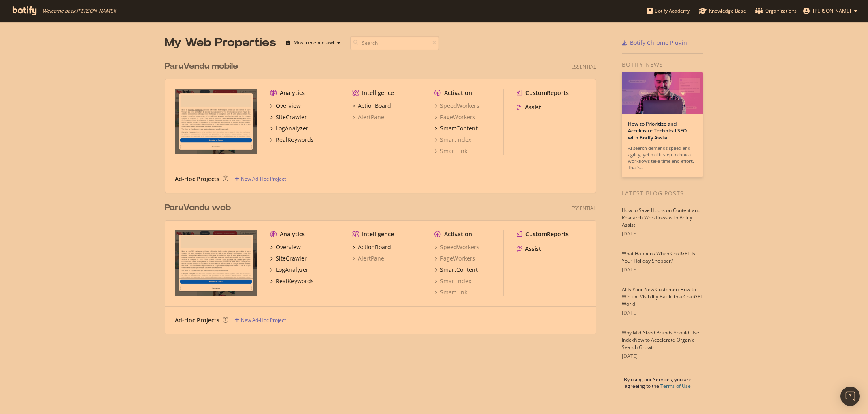 The image size is (868, 414). What do you see at coordinates (657, 131) in the screenshot?
I see `a: How to Prioritize and Accelerate Technical SEO with Botify Assist` at bounding box center [657, 131].